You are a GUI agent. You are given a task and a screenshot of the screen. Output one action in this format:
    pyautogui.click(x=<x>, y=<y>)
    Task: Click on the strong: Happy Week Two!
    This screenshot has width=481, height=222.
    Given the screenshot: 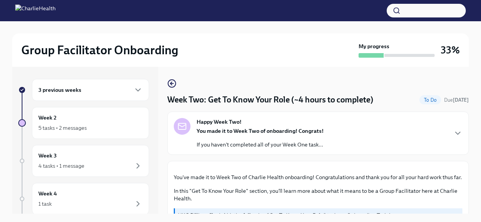 What is the action you would take?
    pyautogui.click(x=219, y=122)
    